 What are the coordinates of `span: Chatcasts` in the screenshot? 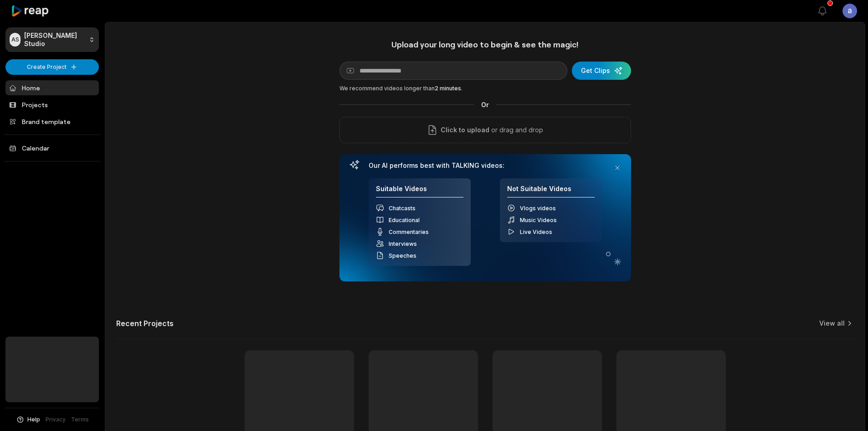 It's located at (402, 208).